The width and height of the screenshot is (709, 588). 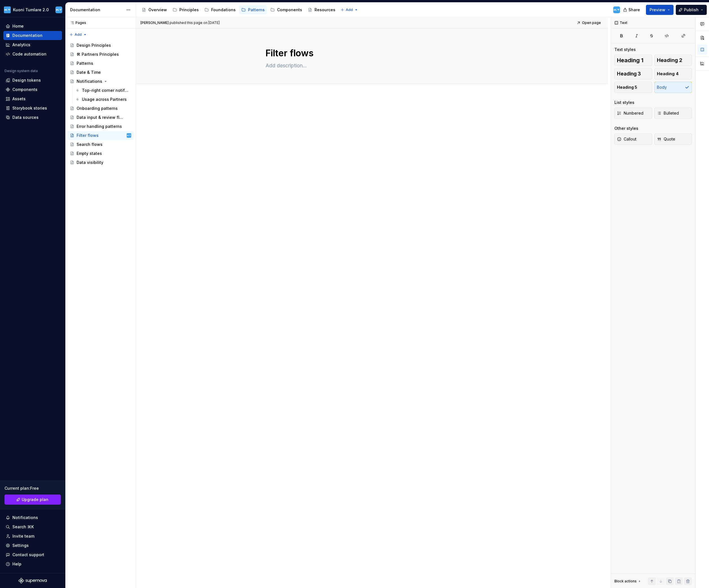 What do you see at coordinates (35, 500) in the screenshot?
I see `span: Upgrade plan` at bounding box center [35, 500].